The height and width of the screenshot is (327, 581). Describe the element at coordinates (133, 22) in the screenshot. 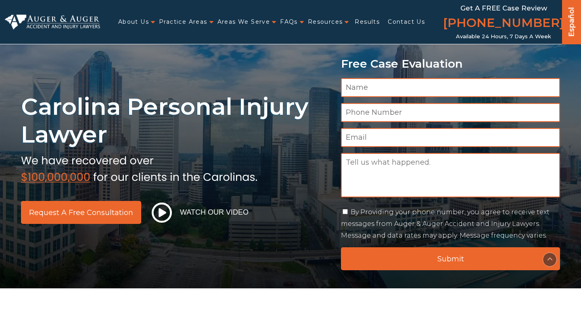

I see `a: About Us` at that location.